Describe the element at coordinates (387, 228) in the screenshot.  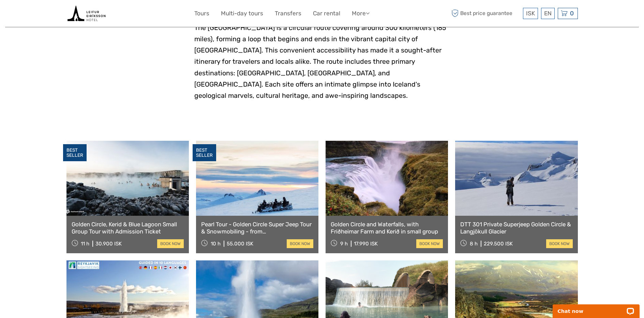
I see `a: Golden Circle and Waterfalls, with Friðheimar Farm and Kerið in small group` at that location.